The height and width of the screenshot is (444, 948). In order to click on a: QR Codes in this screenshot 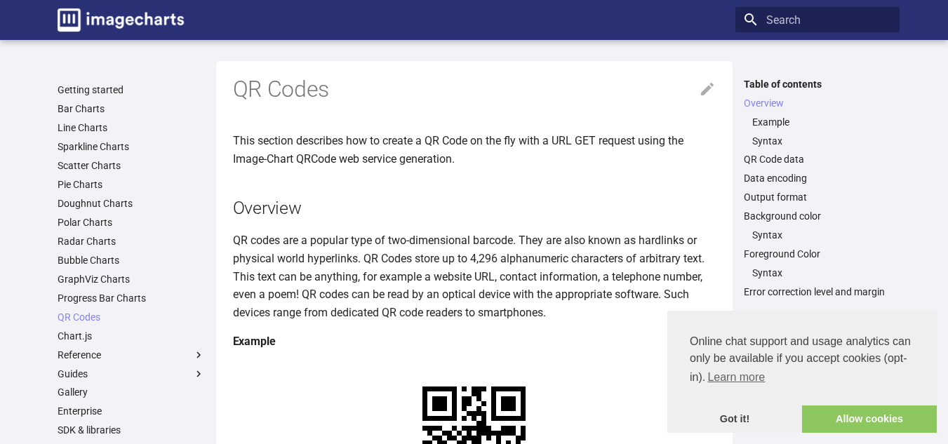, I will do `click(131, 317)`.